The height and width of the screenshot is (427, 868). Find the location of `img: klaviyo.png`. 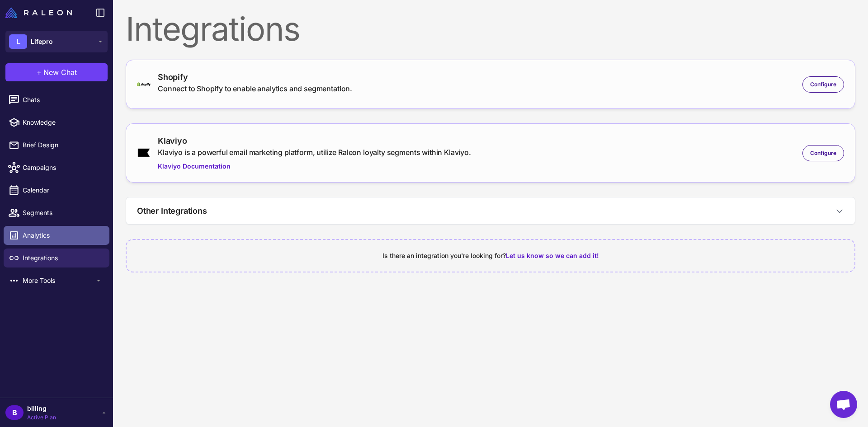

img: klaviyo.png is located at coordinates (144, 153).